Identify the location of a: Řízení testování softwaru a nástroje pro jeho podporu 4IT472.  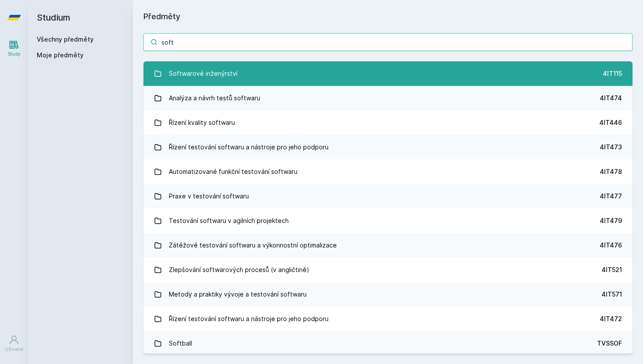
(388, 318).